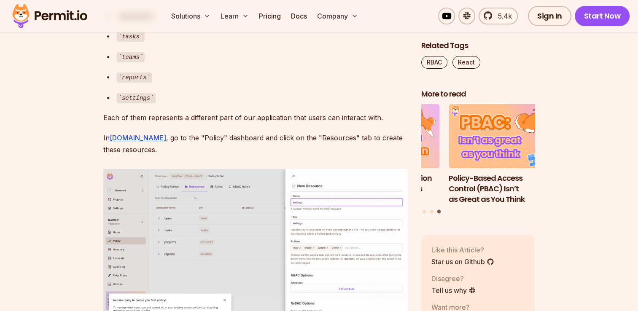 The height and width of the screenshot is (311, 638). What do you see at coordinates (383, 137) in the screenshot?
I see `img: Implementing Authentication and Authorization in Next.js` at bounding box center [383, 137].